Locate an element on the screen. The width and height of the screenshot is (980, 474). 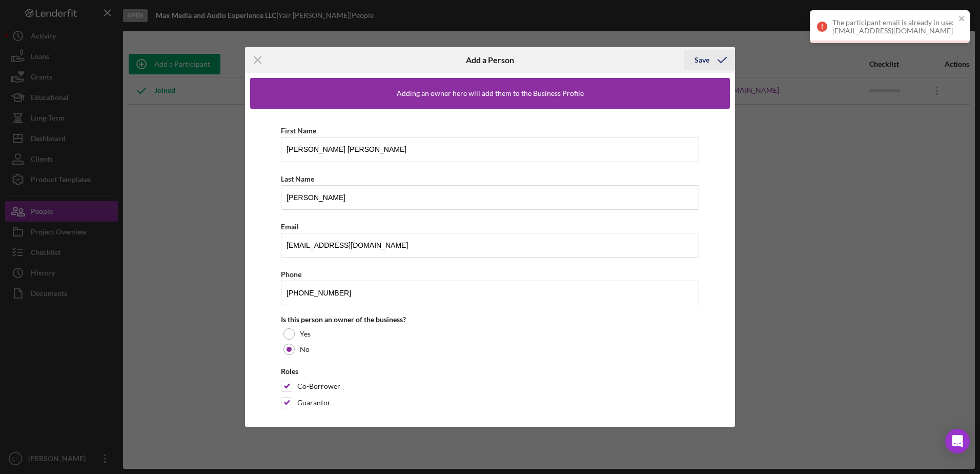
label: Yes is located at coordinates (305, 333).